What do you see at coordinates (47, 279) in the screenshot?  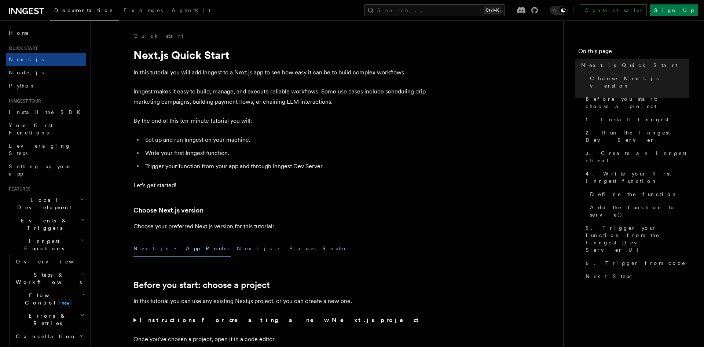 I see `span: Steps & Workflows` at bounding box center [47, 279].